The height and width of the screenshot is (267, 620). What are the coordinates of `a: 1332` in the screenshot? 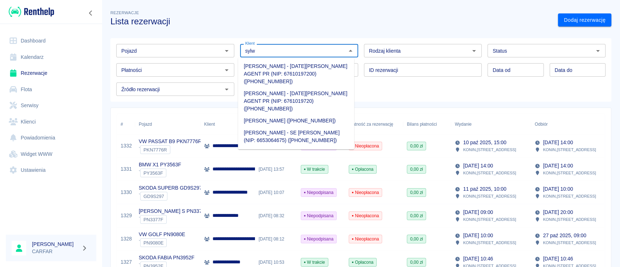 It's located at (126, 146).